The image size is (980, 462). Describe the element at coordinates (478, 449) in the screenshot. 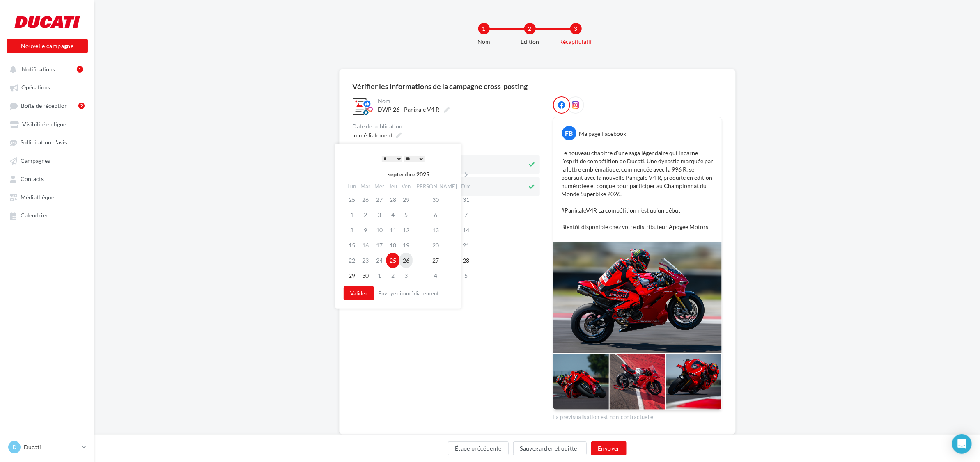

I see `button: Étape précédente` at that location.